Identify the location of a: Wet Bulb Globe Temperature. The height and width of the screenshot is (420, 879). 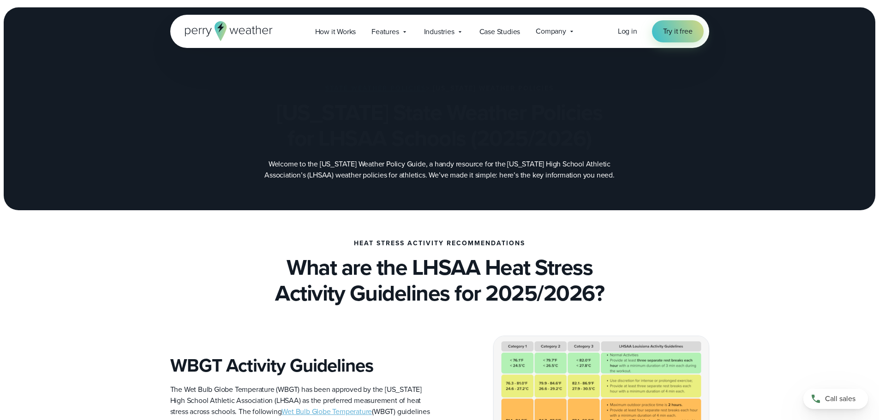
(327, 412).